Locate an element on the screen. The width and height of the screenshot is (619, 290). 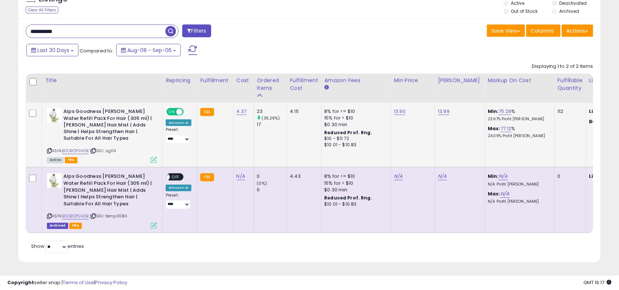
div: Repricing is located at coordinates (180, 80).